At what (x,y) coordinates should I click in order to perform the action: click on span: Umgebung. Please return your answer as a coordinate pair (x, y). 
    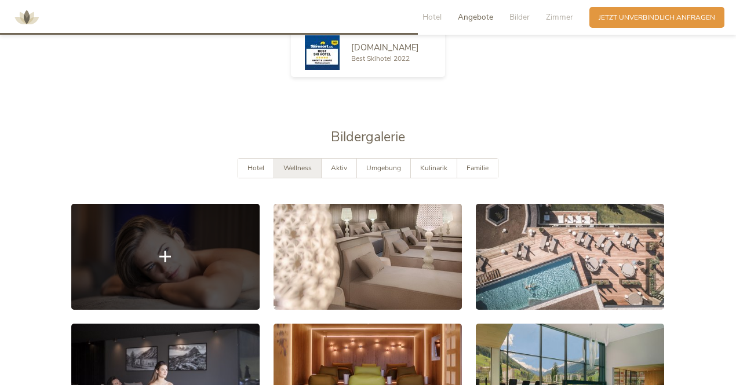
    Looking at the image, I should click on (384, 168).